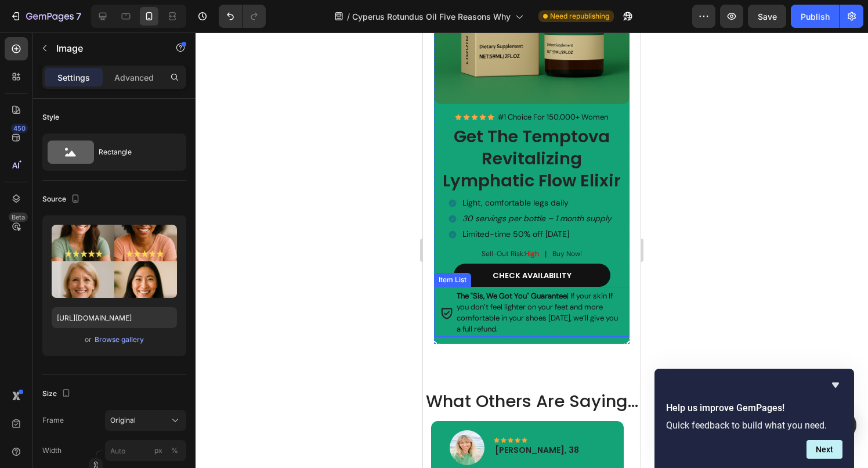  What do you see at coordinates (114, 186) in the screenshot?
I see `i: 30 servings per bottle – 1 month supply` at bounding box center [114, 186].